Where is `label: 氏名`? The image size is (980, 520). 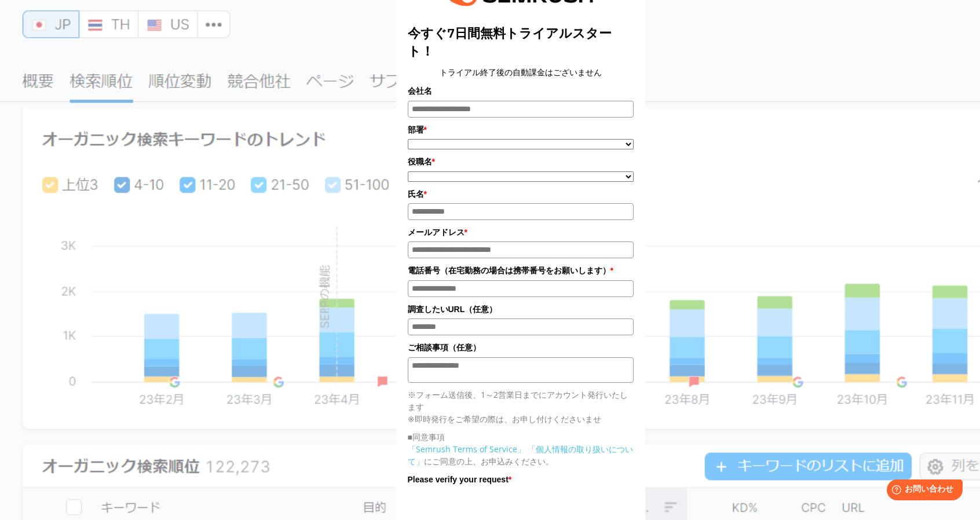
label: 氏名 is located at coordinates (521, 194).